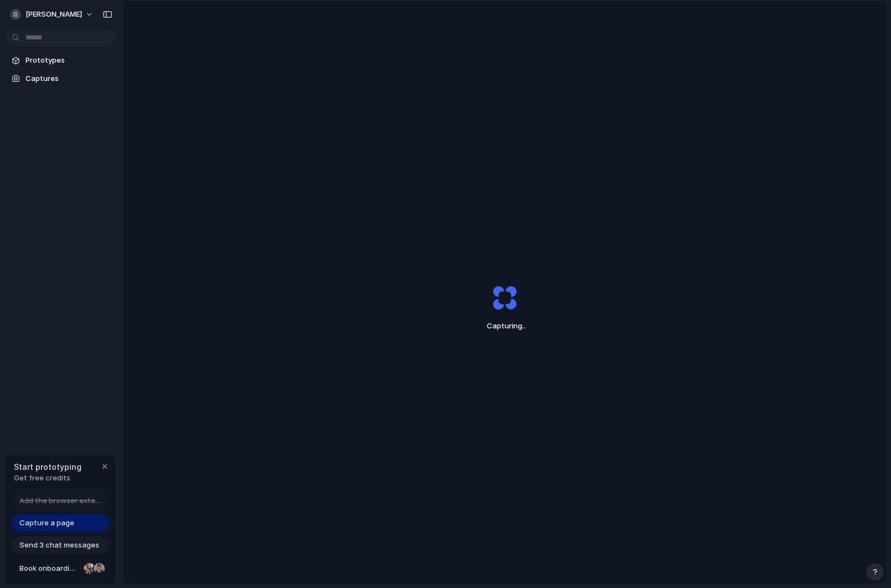 The width and height of the screenshot is (891, 588). I want to click on span: Prototypes, so click(69, 61).